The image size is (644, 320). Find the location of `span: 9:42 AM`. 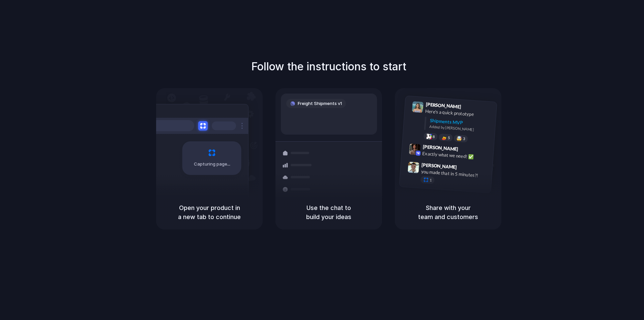

span: 9:42 AM is located at coordinates (467, 150).